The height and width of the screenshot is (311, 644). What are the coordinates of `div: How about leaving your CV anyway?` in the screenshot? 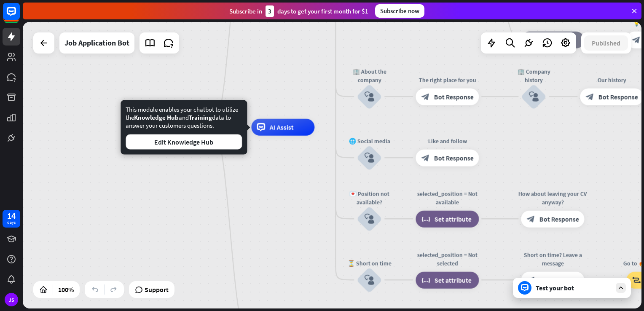 It's located at (553, 198).